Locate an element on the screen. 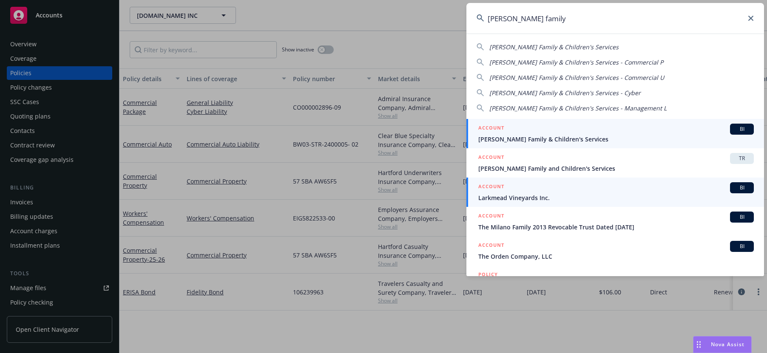 This screenshot has height=353, width=767. div: Drag to move is located at coordinates (698, 345).